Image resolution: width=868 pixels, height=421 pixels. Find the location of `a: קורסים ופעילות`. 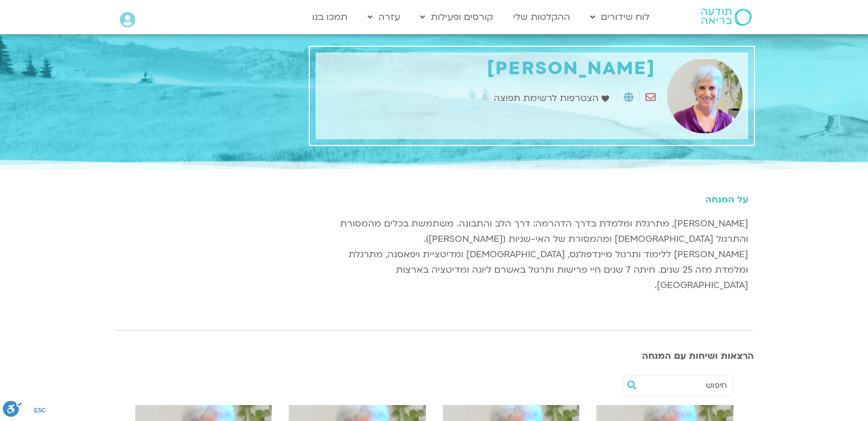

a: קורסים ופעילות is located at coordinates (457, 17).